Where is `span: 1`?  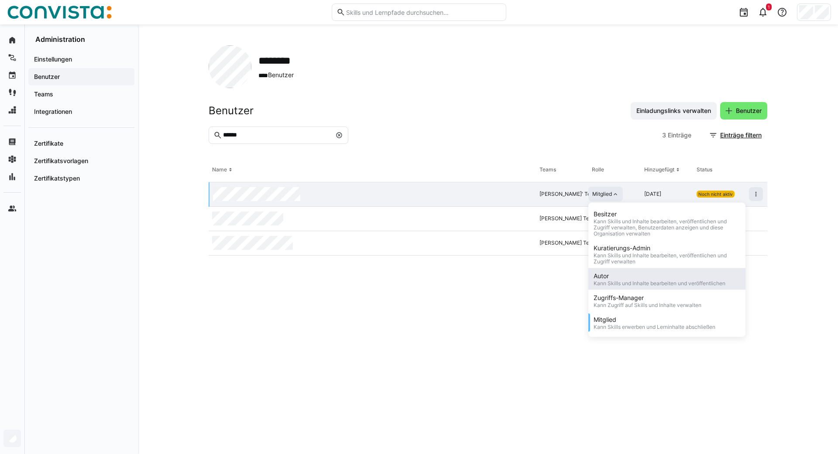
span: 1 is located at coordinates (769, 7).